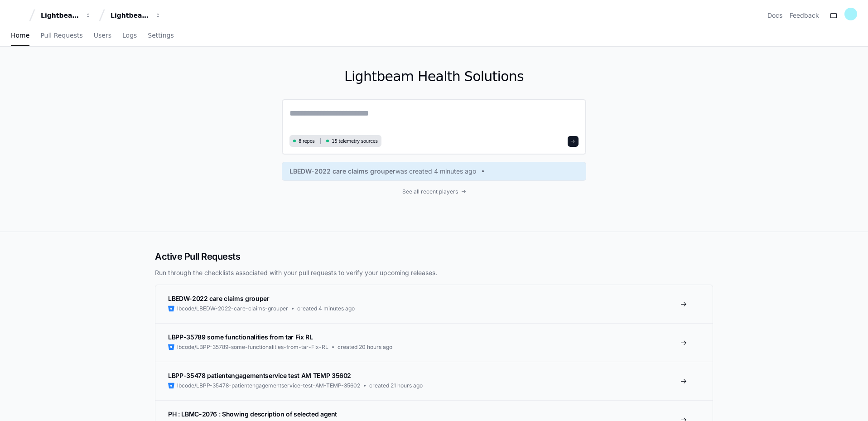  What do you see at coordinates (252, 413) in the screenshot?
I see `span: PH : LBMC-2076 : Showing description of selected agent` at bounding box center [252, 413].